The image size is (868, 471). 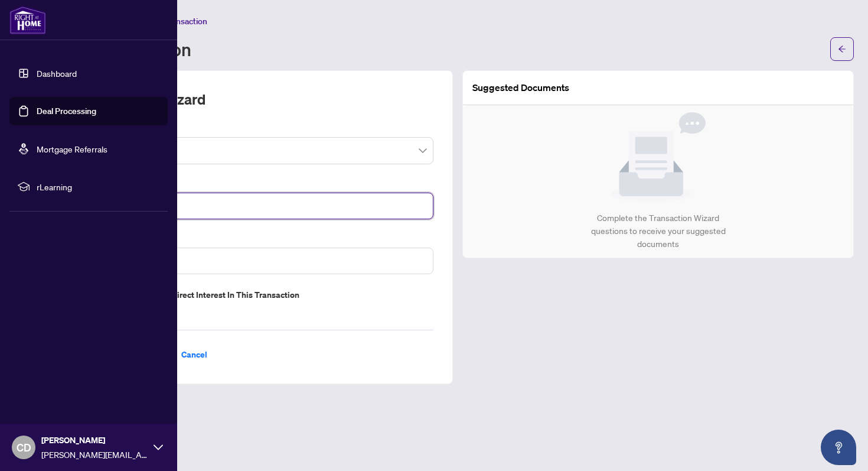 What do you see at coordinates (658, 231) in the screenshot?
I see `div: Complete the Transaction Wizard questions to receive your suggested documents` at bounding box center [658, 231].